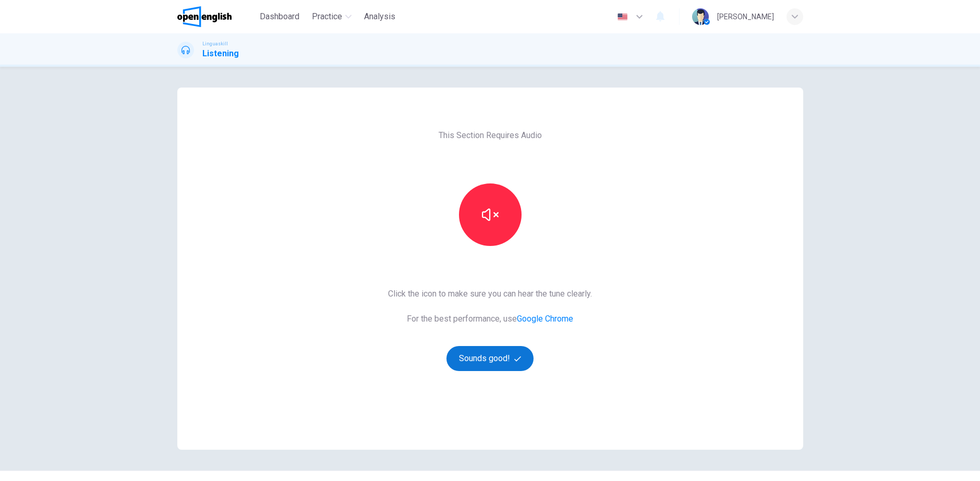  What do you see at coordinates (204, 16) in the screenshot?
I see `img: OpenEnglish logo` at bounding box center [204, 16].